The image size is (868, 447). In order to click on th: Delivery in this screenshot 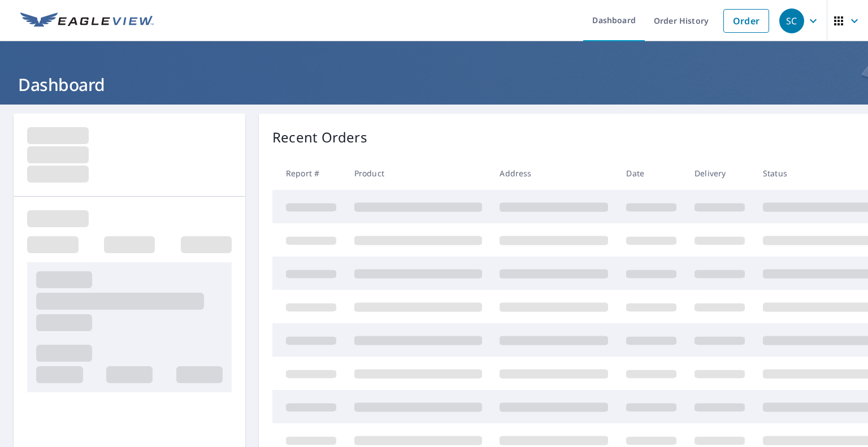, I will do `click(719, 173)`.